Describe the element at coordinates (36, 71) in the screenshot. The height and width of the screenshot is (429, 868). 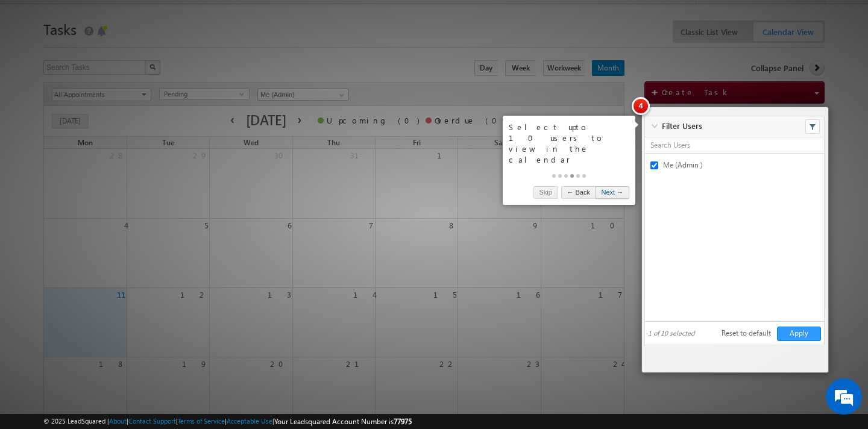
I see `img: d_60004797649_company_0_60004797649` at that location.